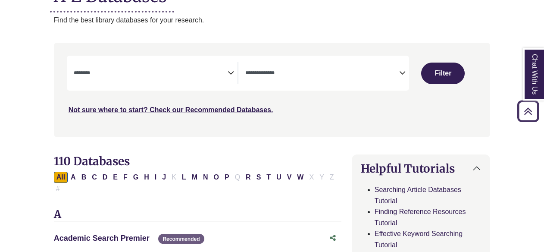 Image resolution: width=544 pixels, height=252 pixels. Describe the element at coordinates (268, 177) in the screenshot. I see `button: Filter Results T` at that location.